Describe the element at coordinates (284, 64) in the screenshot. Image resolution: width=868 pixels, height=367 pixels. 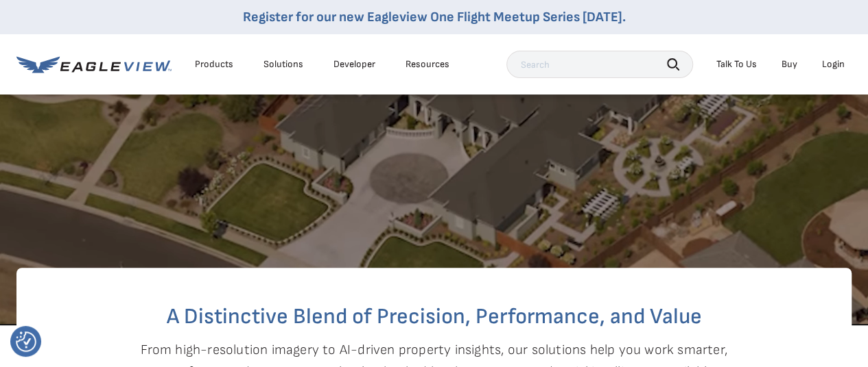
I see `div: Solutions` at that location.